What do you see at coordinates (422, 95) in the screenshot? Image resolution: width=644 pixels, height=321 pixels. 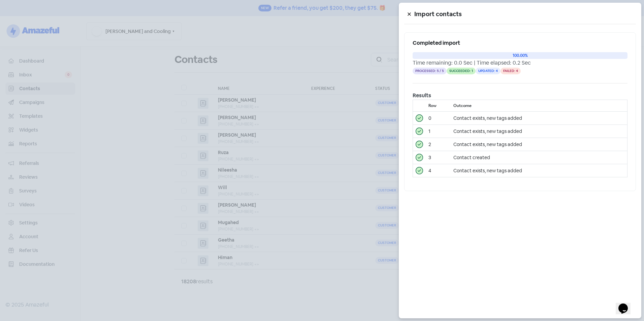 I see `b: Results` at bounding box center [422, 95].